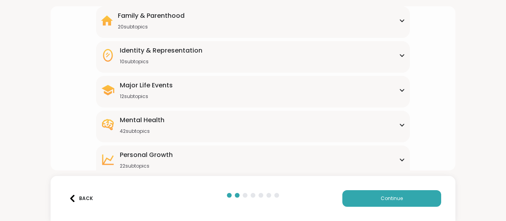 This screenshot has width=506, height=221. Describe the element at coordinates (392, 199) in the screenshot. I see `button: Continue` at that location.